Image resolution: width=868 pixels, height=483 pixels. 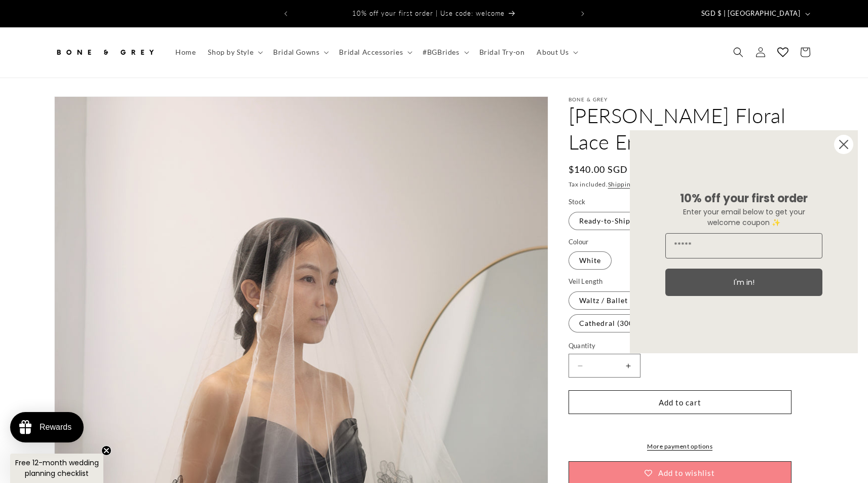 I want to click on span: About Us, so click(x=552, y=52).